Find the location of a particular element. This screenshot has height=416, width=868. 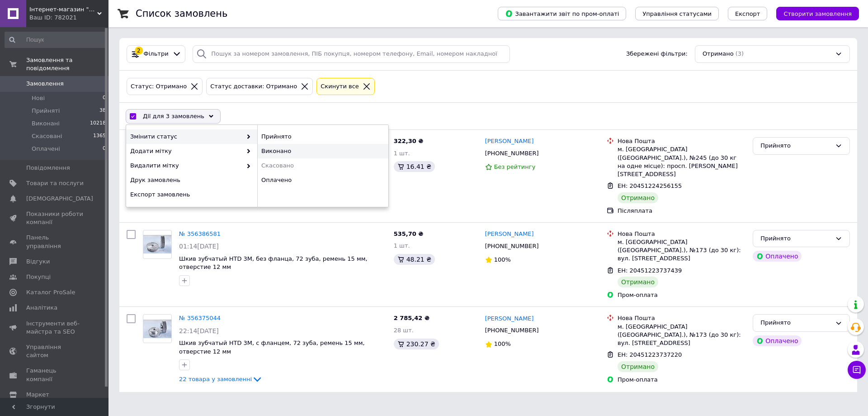

a: Шкив зубчатый HTD 3М, без фланца, 72 зуба, ремень 15 мм, отверстие 12 мм is located at coordinates (273, 263).